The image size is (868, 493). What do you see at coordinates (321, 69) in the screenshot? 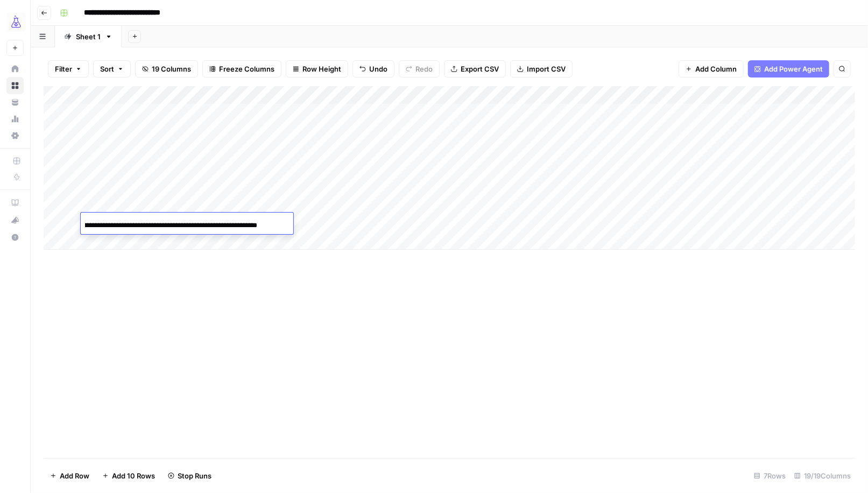
I see `span: Row Height` at bounding box center [321, 69].